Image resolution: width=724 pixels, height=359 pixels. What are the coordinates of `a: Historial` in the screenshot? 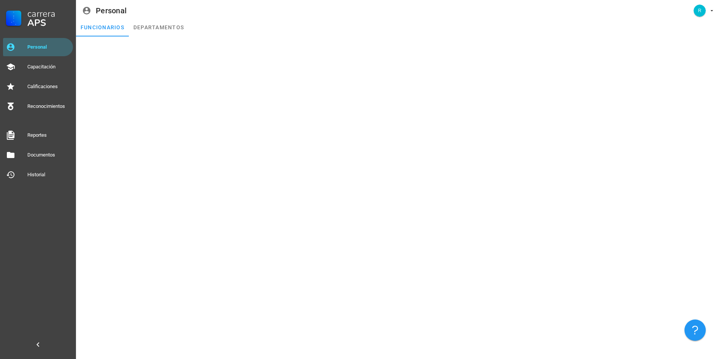 It's located at (38, 175).